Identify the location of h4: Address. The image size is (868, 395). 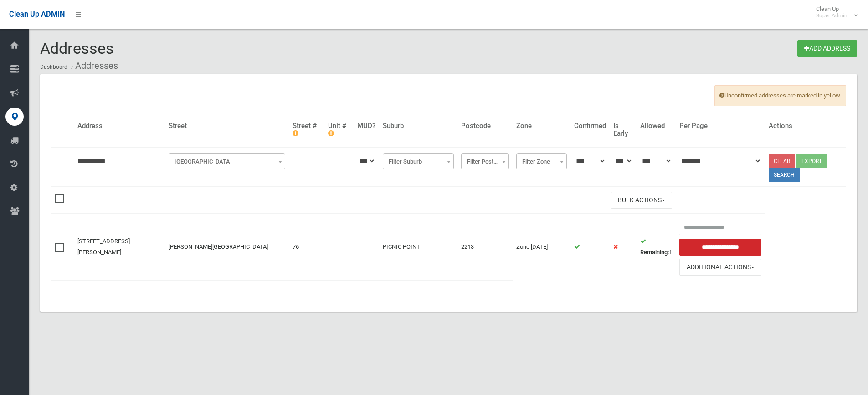
(119, 126).